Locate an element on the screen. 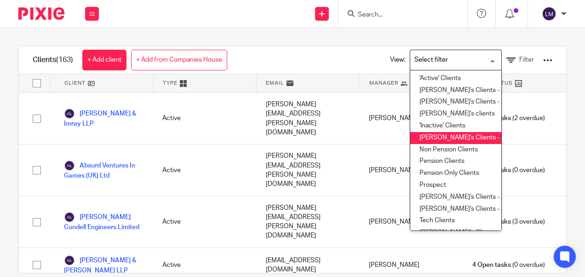  div: View: is located at coordinates (464, 60).